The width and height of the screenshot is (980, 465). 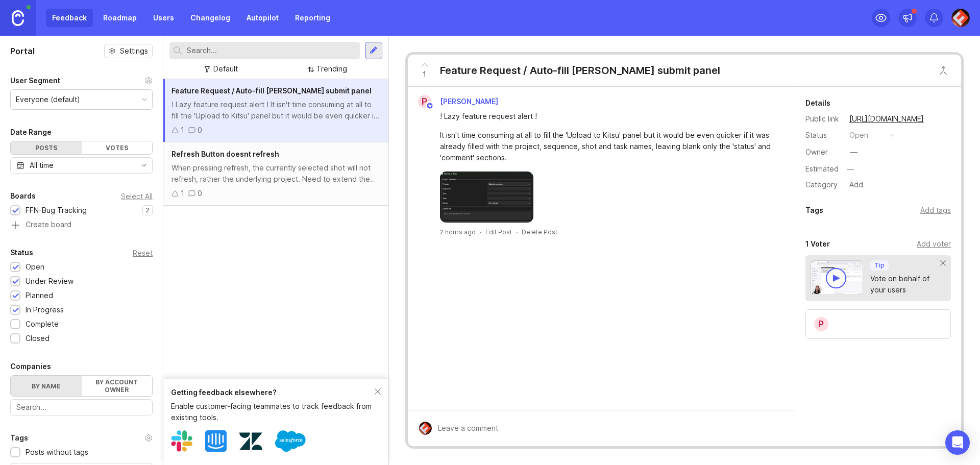 What do you see at coordinates (142, 253) in the screenshot?
I see `div: Reset` at bounding box center [142, 253].